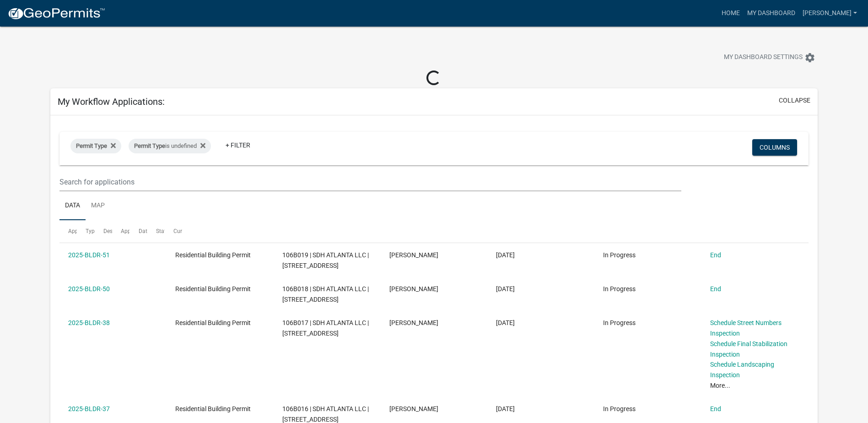 This screenshot has width=868, height=423. I want to click on a: 2025-BLDR-50, so click(89, 289).